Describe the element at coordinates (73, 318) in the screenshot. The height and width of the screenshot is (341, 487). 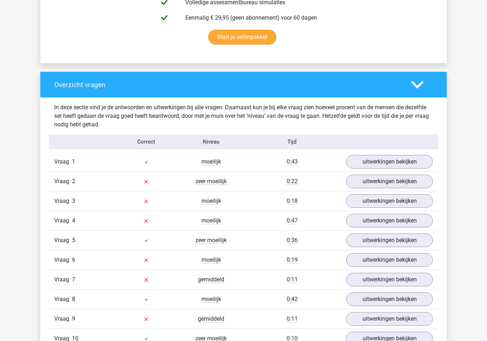
I see `span: 9` at that location.